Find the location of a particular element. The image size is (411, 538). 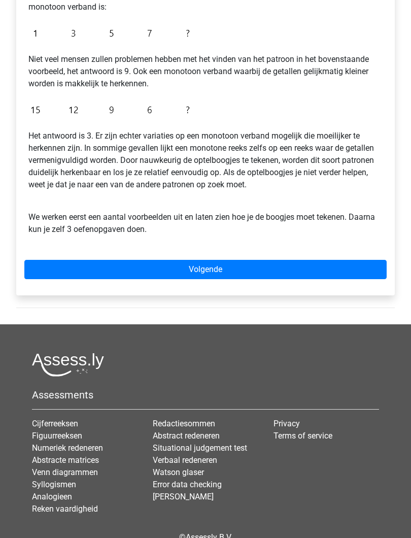

a: Situational judgement test is located at coordinates (200, 448).